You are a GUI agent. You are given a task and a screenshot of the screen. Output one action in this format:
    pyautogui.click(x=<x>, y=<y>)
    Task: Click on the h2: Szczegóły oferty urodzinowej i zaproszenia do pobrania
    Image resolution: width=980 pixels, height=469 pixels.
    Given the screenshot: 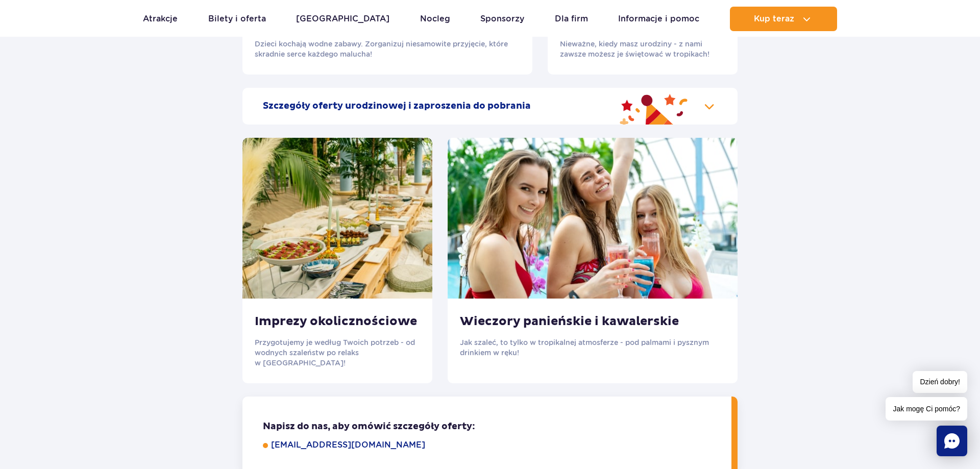 What is the action you would take?
    pyautogui.click(x=397, y=106)
    